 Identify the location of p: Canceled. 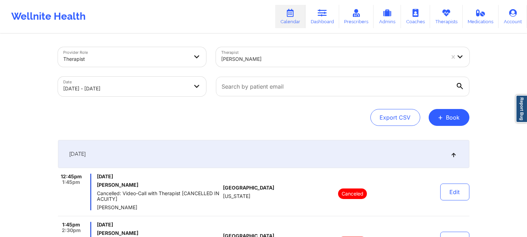
(353, 194).